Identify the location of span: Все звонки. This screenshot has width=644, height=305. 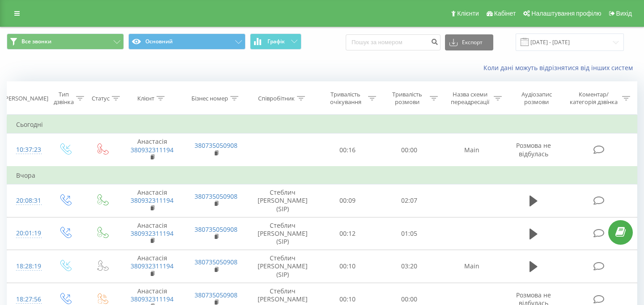
(36, 42).